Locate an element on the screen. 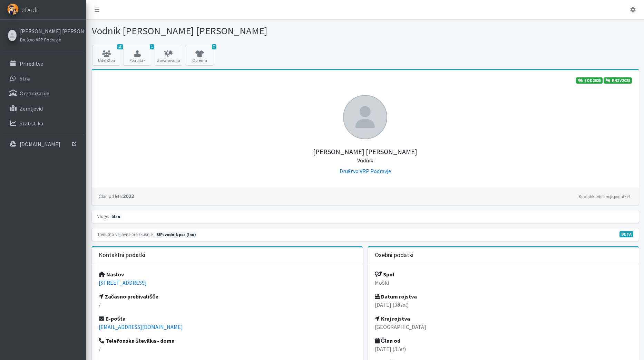 The height and width of the screenshot is (360, 644). span: V fazi razvoja is located at coordinates (627, 234).